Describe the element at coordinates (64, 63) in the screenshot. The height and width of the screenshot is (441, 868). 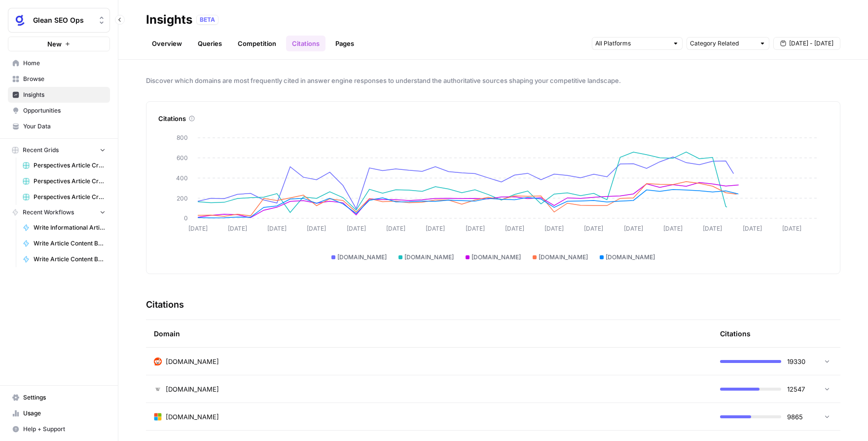
I see `span: Home` at that location.